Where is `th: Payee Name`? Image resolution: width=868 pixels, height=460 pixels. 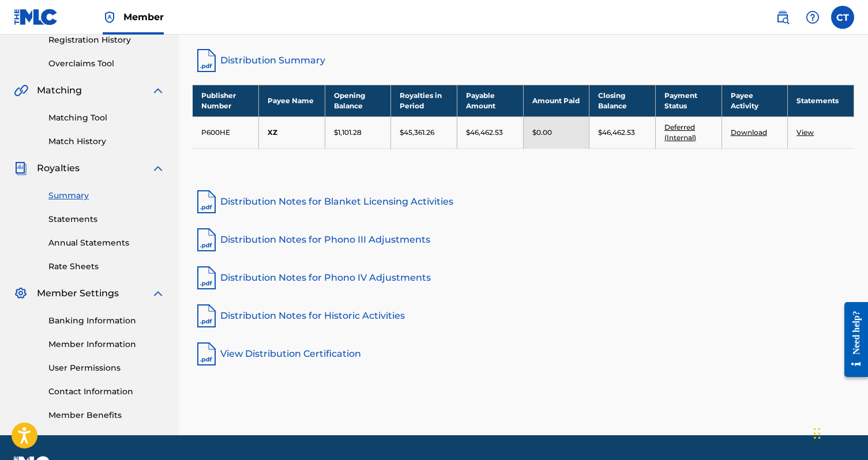 th: Payee Name is located at coordinates (291, 101).